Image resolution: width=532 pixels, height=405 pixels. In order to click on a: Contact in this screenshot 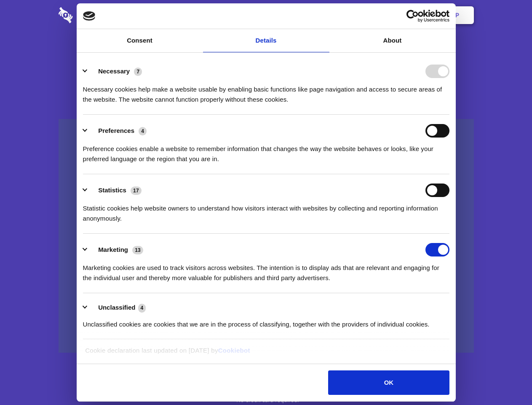, I will do `click(361, 15)`.